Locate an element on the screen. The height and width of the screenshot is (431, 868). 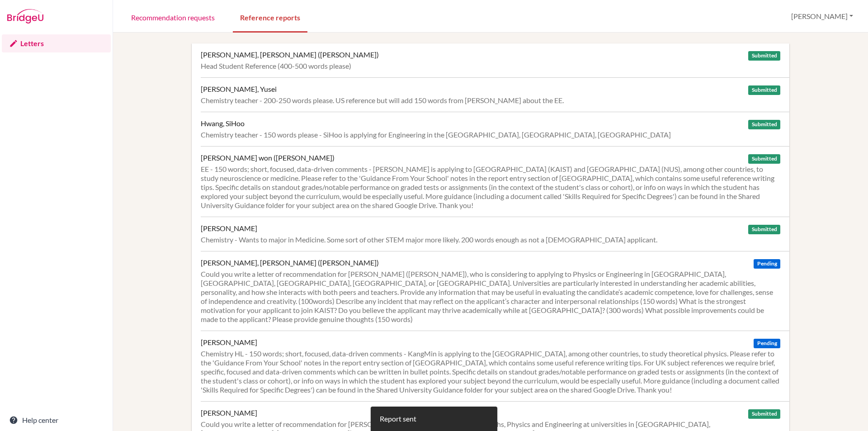
a: Recommendation requests is located at coordinates (173, 17).